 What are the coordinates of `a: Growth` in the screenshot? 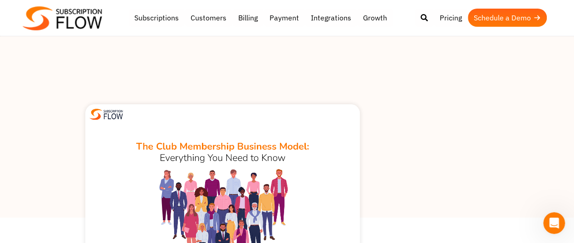 It's located at (375, 18).